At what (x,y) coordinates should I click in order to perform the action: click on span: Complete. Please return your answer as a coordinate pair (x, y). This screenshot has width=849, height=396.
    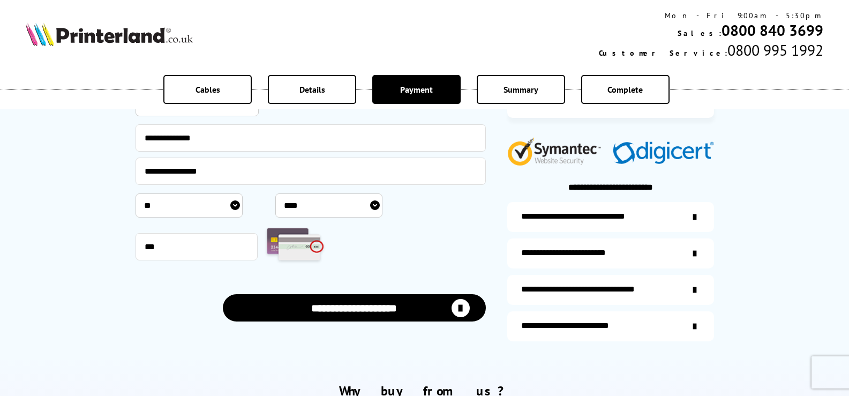
    Looking at the image, I should click on (625, 89).